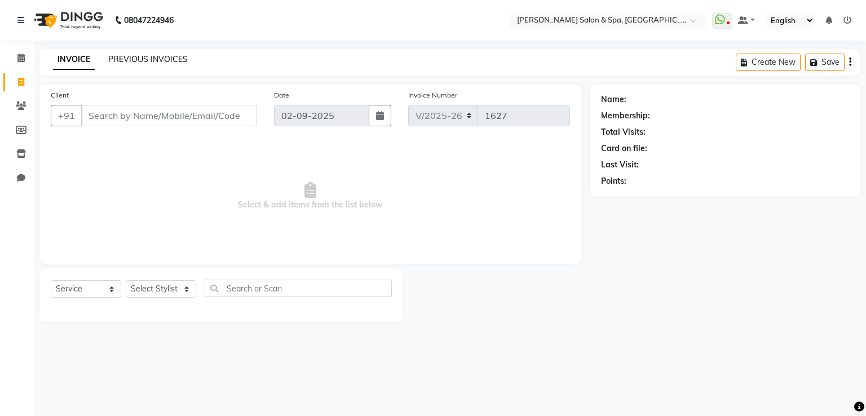  What do you see at coordinates (281, 95) in the screenshot?
I see `label: Date` at bounding box center [281, 95].